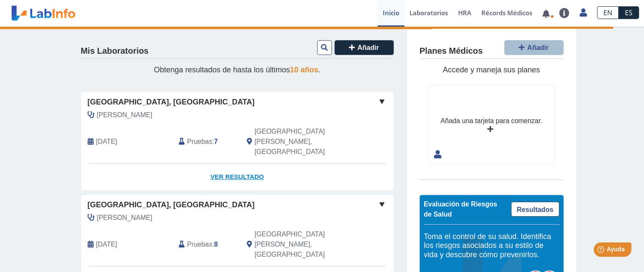 This screenshot has width=644, height=272. I want to click on span: Obtenga resultados de hasta los últimos ., so click(237, 70).